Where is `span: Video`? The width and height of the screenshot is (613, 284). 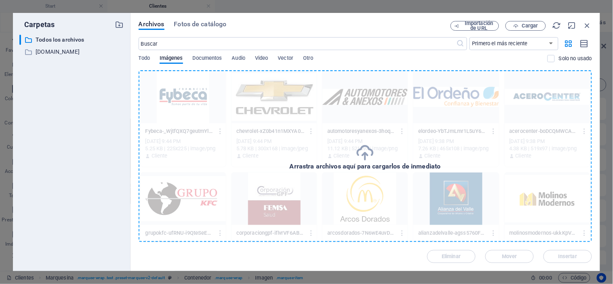 span: Video is located at coordinates (262, 59).